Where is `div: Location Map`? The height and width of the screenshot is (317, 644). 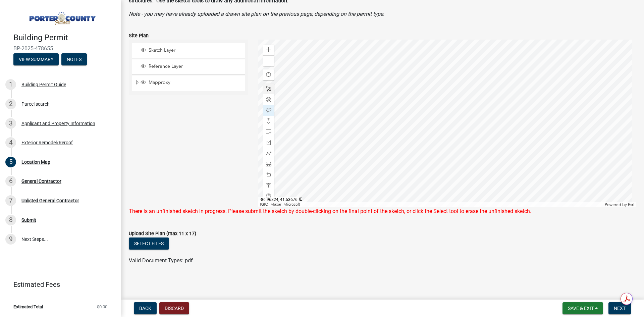
div: Location Map is located at coordinates (36, 162).